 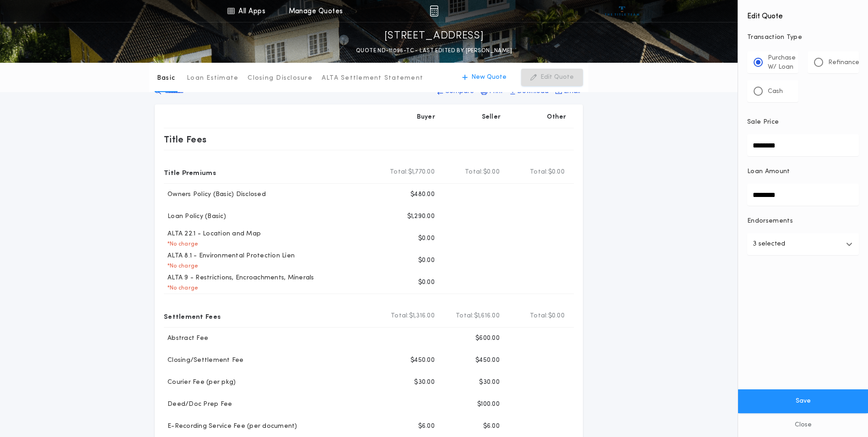 What do you see at coordinates (487, 338) in the screenshot?
I see `p: $600.00` at bounding box center [487, 338].